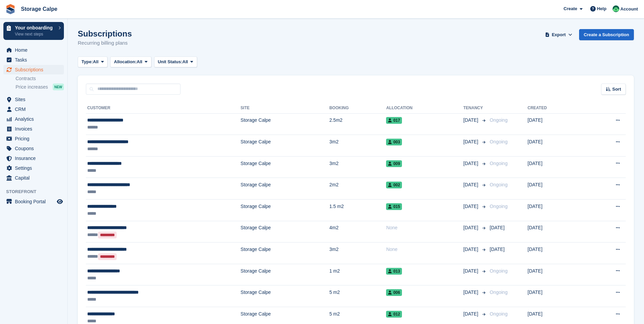 This screenshot has height=324, width=644. Describe the element at coordinates (285, 108) in the screenshot. I see `th: Site` at that location.